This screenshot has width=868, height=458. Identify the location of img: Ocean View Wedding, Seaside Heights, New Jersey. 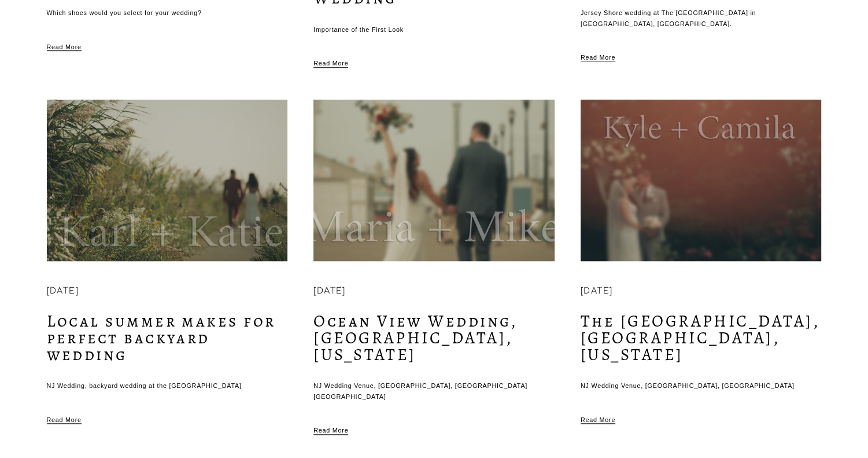
(434, 180).